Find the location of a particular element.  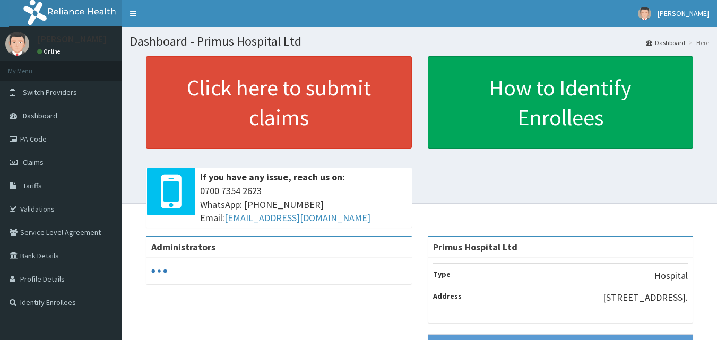

h1: Dashboard - Primus Hospital Ltd is located at coordinates (419, 41).